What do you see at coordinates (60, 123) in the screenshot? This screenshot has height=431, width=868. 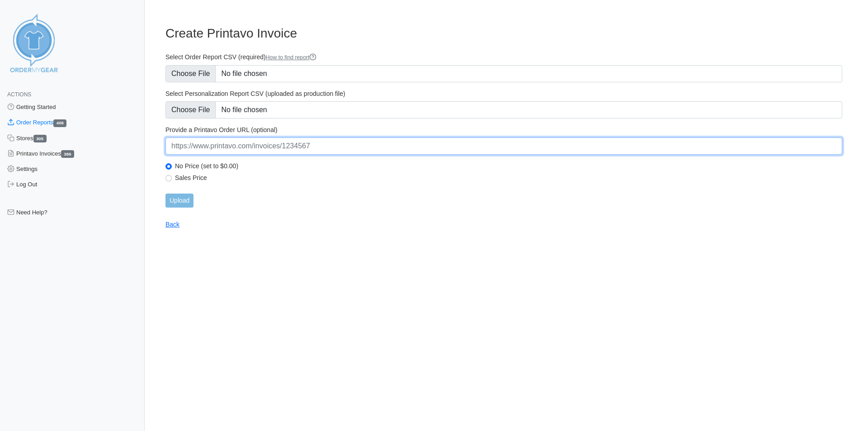 I see `span: 406` at bounding box center [60, 123].